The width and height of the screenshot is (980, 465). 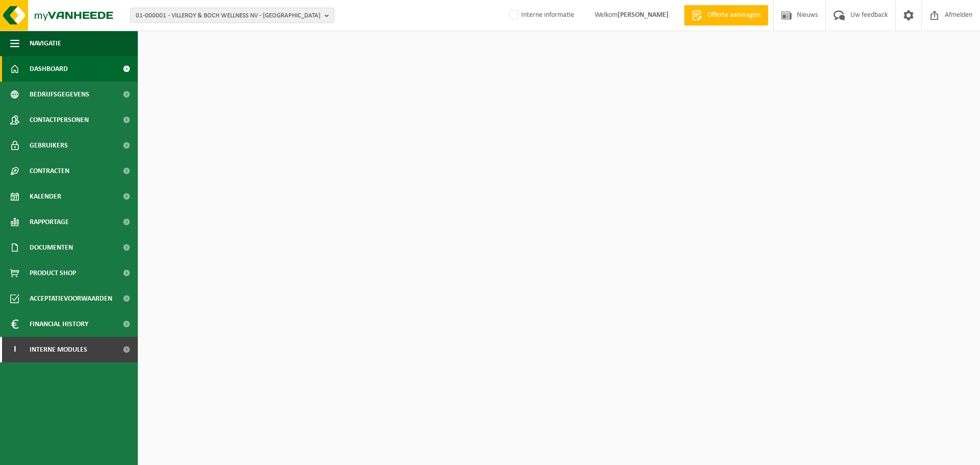 What do you see at coordinates (71, 299) in the screenshot?
I see `span: Acceptatievoorwaarden` at bounding box center [71, 299].